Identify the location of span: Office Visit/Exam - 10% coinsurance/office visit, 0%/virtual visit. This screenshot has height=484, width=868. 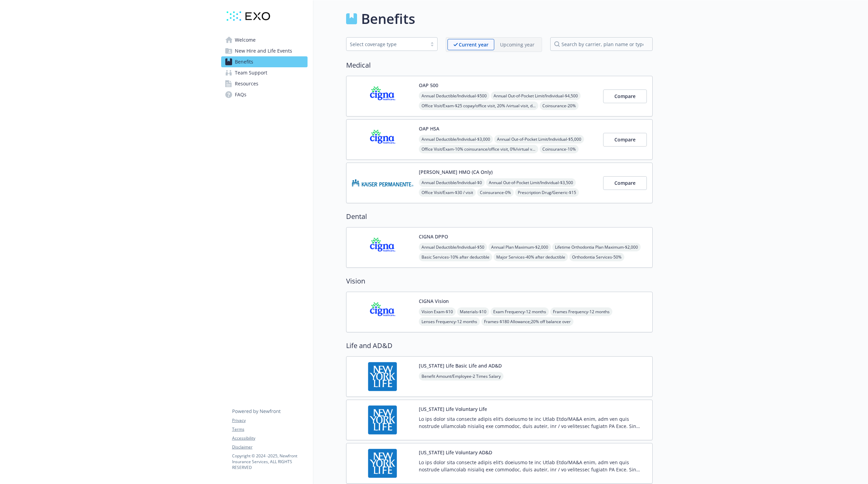
(478, 149).